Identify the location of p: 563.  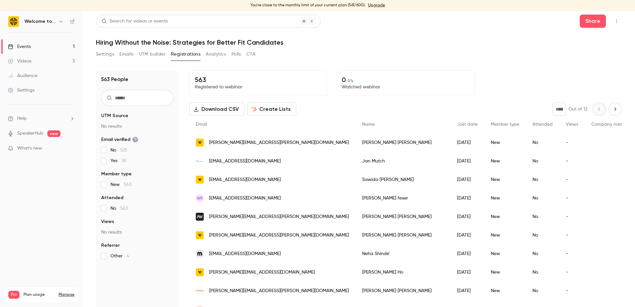
(258, 80).